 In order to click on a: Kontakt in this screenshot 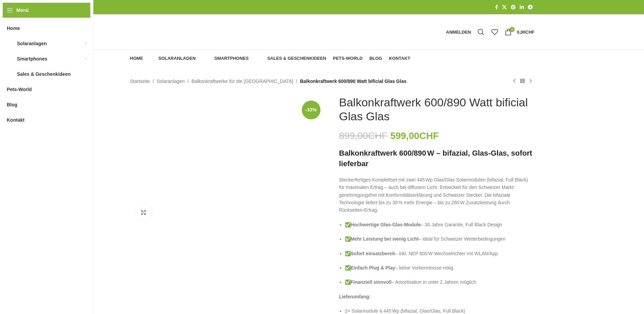, I will do `click(399, 58)`.